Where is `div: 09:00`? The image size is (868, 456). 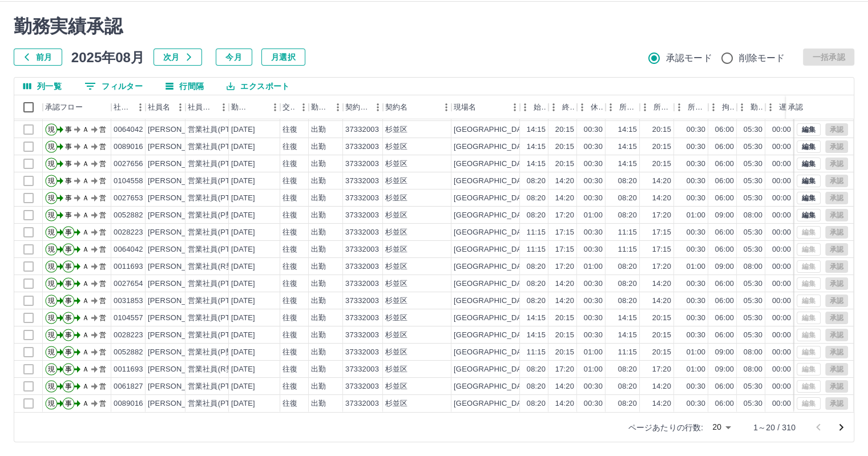 div: 09:00 is located at coordinates (724, 215).